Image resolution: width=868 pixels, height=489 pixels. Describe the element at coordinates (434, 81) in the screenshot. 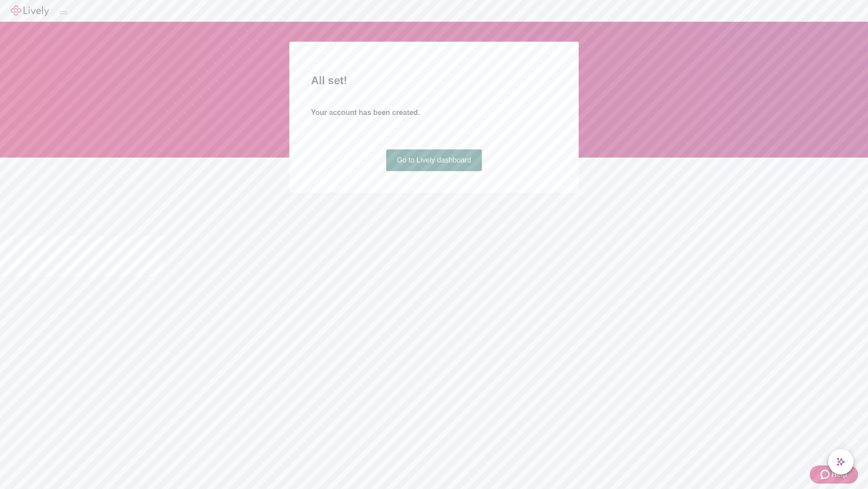

I see `h2: All set!` at that location.